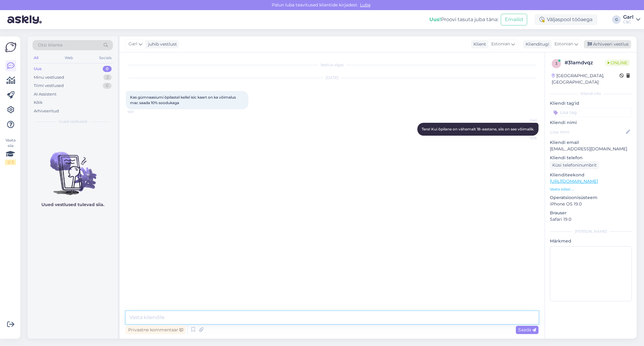 Image resolution: width=644 pixels, height=346 pixels. I want to click on span: 3, so click(557, 63).